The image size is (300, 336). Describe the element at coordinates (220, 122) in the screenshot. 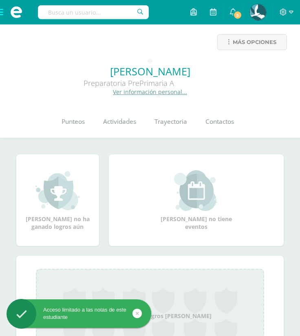

I see `span: Contactos` at that location.